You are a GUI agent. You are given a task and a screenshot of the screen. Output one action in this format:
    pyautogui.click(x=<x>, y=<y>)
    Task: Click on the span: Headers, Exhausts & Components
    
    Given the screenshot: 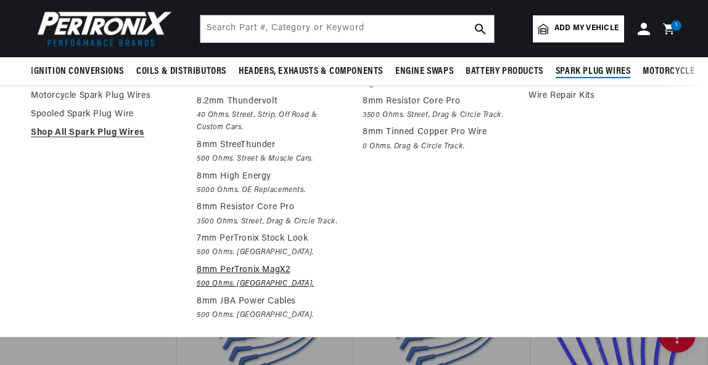 What is the action you would take?
    pyautogui.click(x=311, y=71)
    